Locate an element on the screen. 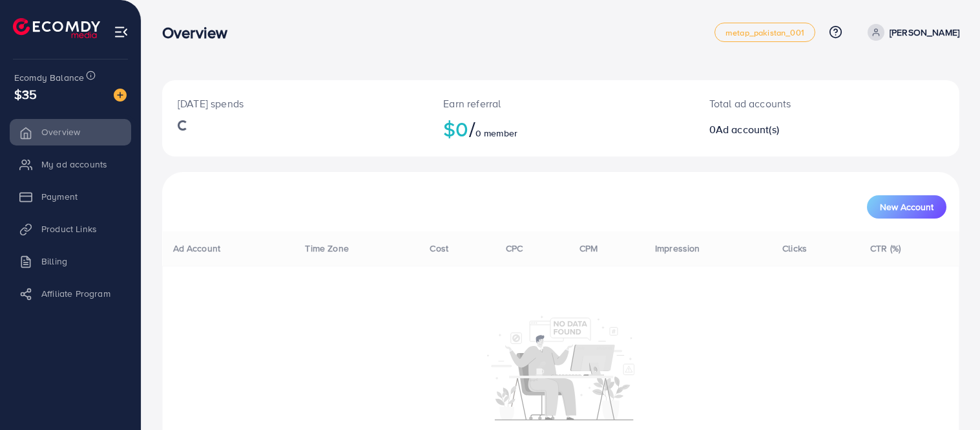 The width and height of the screenshot is (980, 430). a: metap_pakistan_001 is located at coordinates (765, 33).